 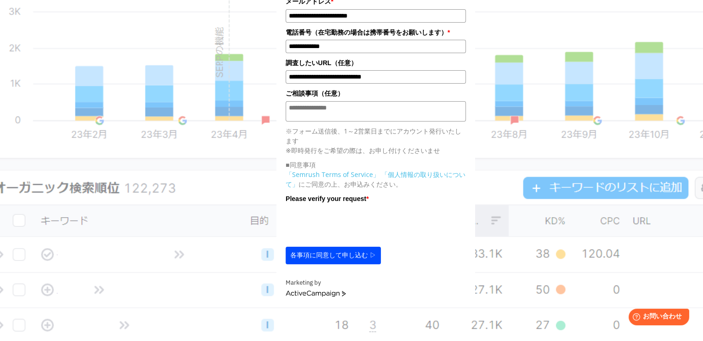 I want to click on label: 調査したいURL（任意）, so click(x=376, y=63).